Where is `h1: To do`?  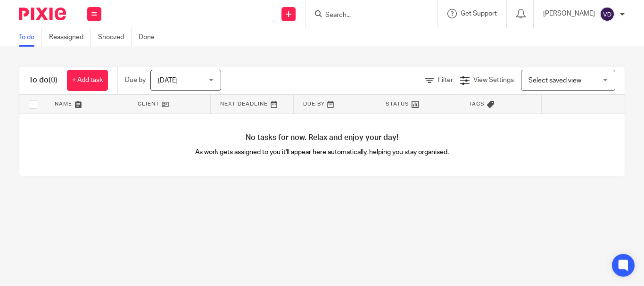
h1: To do is located at coordinates (43, 80).